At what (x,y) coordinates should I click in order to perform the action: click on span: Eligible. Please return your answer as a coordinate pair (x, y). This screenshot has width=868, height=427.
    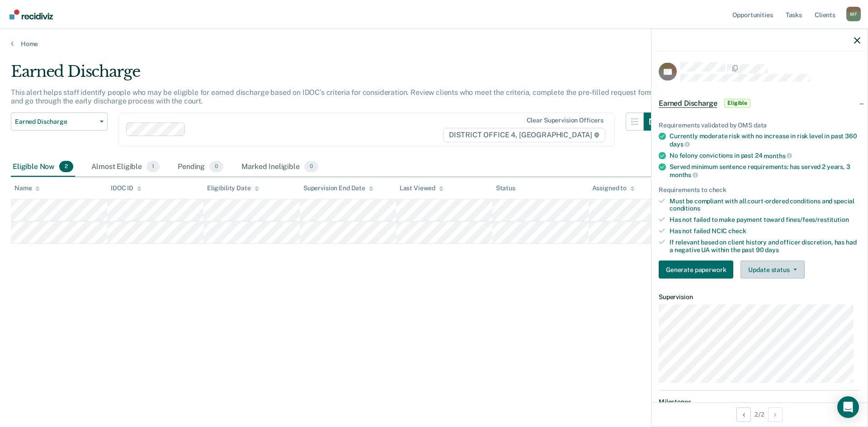
    Looking at the image, I should click on (737, 103).